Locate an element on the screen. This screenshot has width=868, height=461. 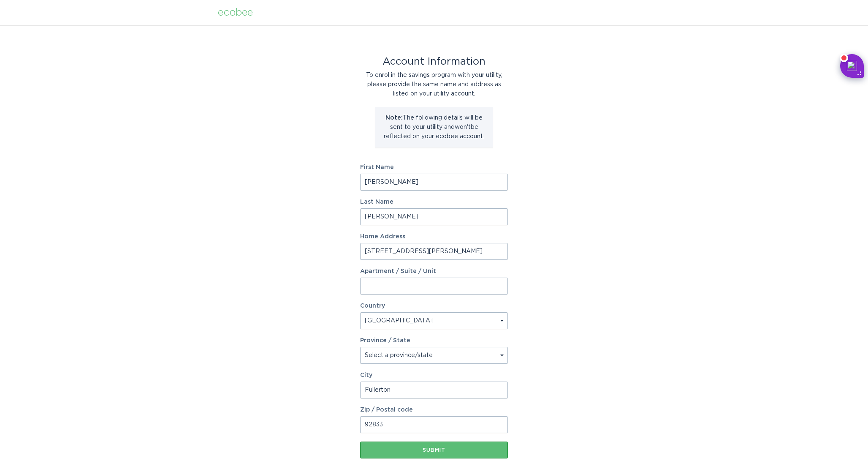
button: Submit is located at coordinates (434, 450).